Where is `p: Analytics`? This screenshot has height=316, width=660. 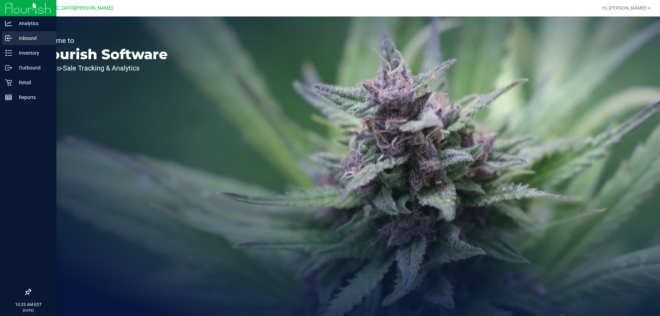
p: Analytics is located at coordinates (33, 23).